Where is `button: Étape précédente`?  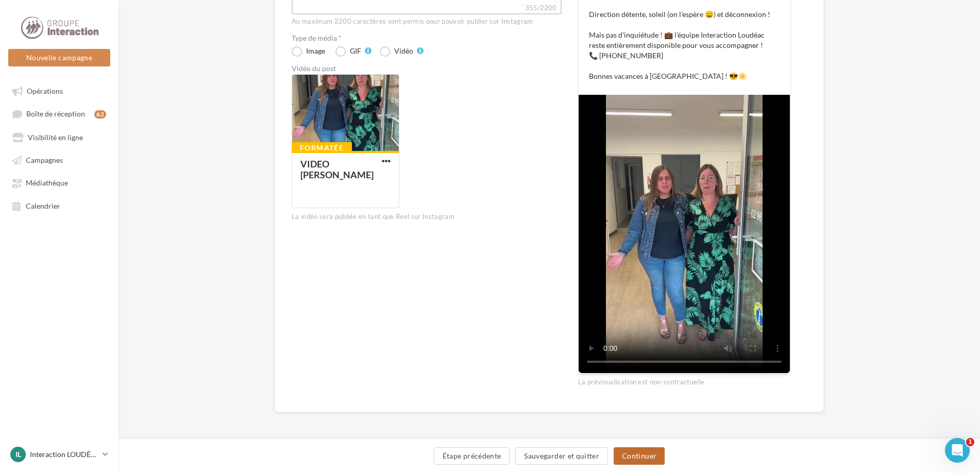 button: Étape précédente is located at coordinates (472, 456).